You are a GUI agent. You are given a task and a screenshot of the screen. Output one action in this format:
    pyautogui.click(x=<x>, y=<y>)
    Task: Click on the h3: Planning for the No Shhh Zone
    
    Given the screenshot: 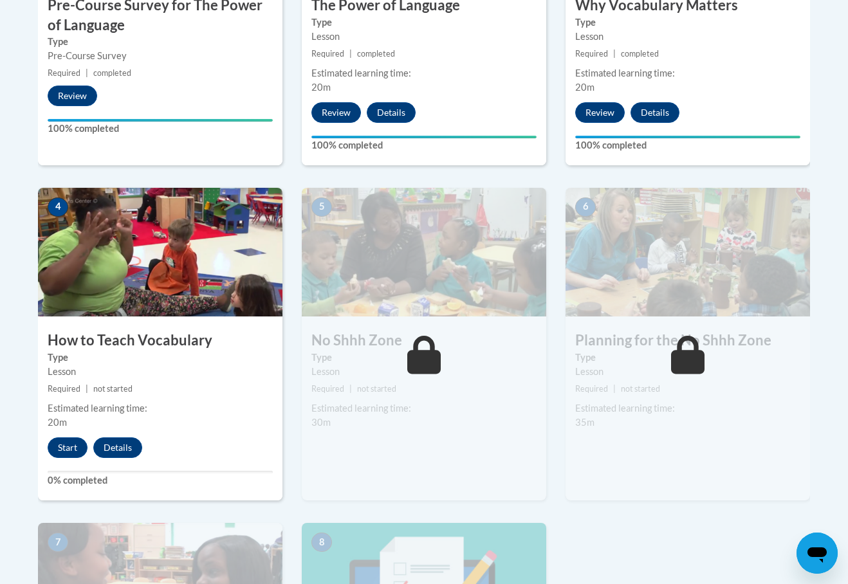 What is the action you would take?
    pyautogui.click(x=687, y=340)
    